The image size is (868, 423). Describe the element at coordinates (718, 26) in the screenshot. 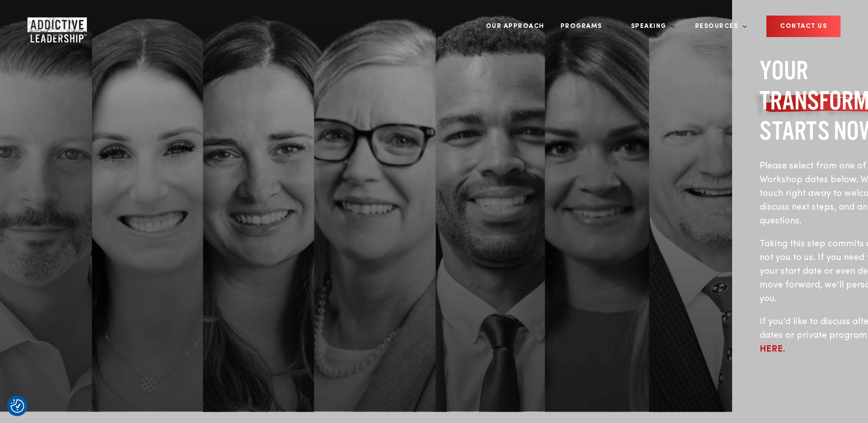

I see `a: Resources` at that location.